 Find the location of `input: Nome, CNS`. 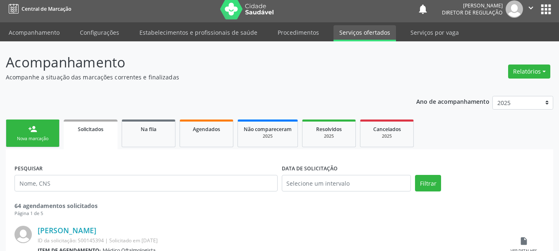

input: Nome, CNS is located at coordinates (146, 183).